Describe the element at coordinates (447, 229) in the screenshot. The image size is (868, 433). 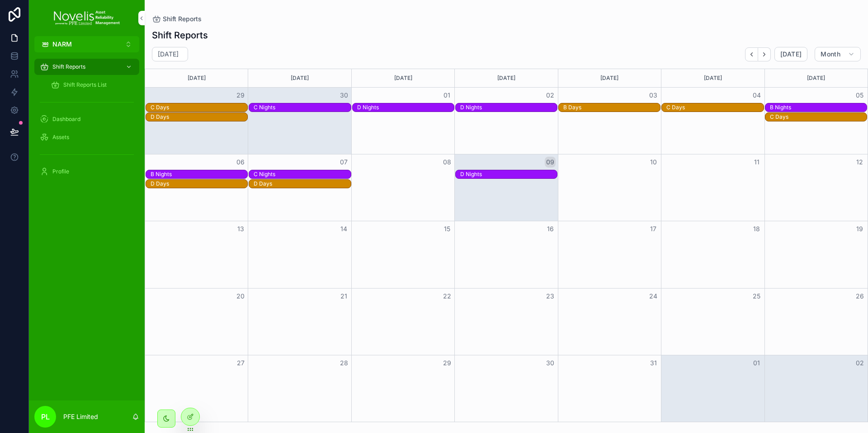
I see `button: 15` at that location.